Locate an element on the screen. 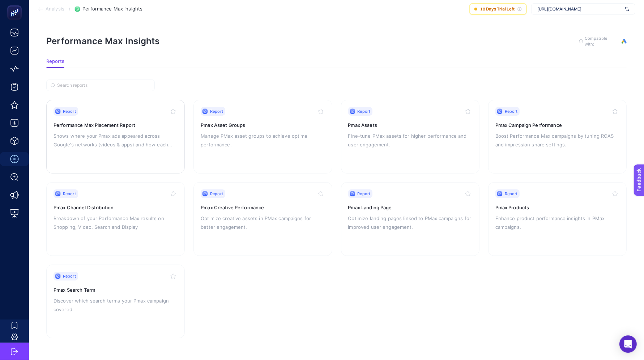 The image size is (644, 360). a: ReportPmax Channel DistributionBreakdown of your Performance Max results on Shopping, Video, Sear... is located at coordinates (115, 219).